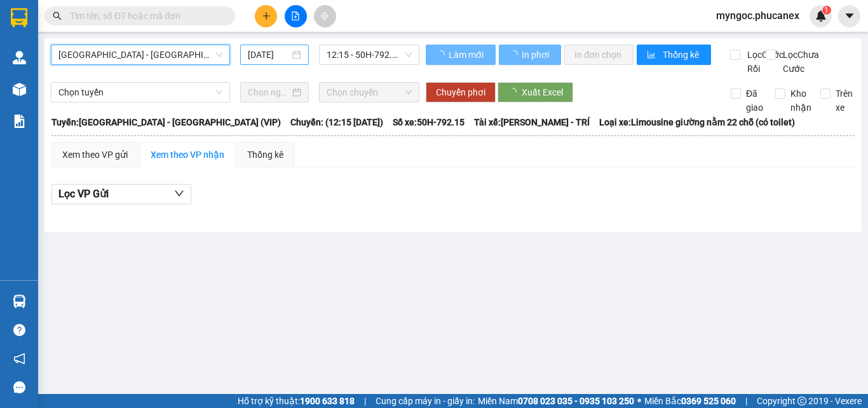 The image size is (868, 408). What do you see at coordinates (652, 56) in the screenshot?
I see `span: bar-chart` at bounding box center [652, 56].